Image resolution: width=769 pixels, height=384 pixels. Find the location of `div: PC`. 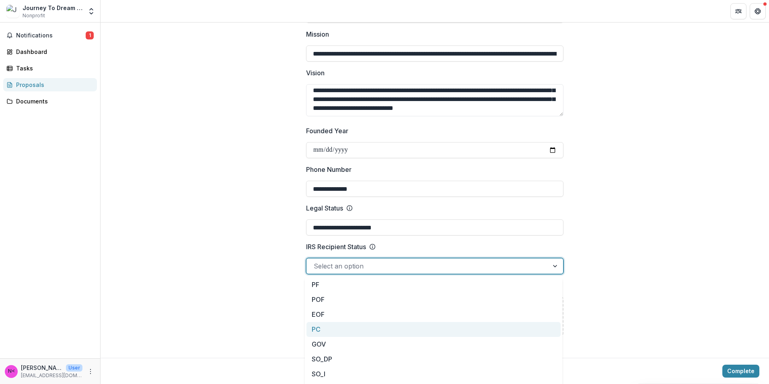

div: PC is located at coordinates (434, 329).